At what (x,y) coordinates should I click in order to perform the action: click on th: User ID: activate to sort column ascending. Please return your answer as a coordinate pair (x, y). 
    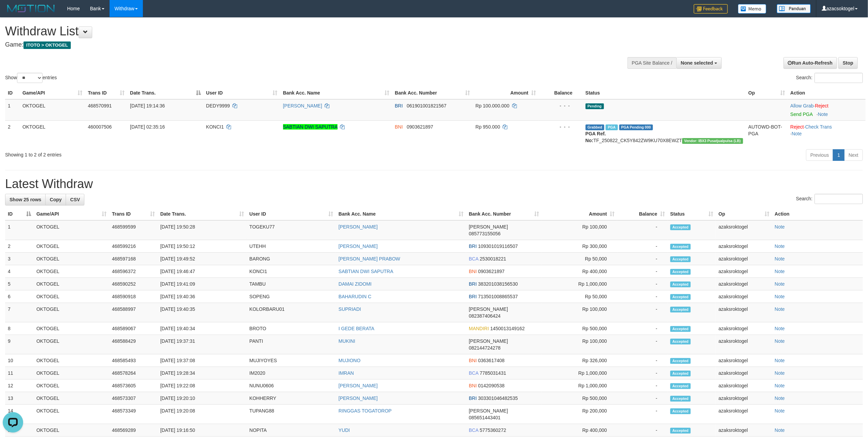
    Looking at the image, I should click on (291, 214).